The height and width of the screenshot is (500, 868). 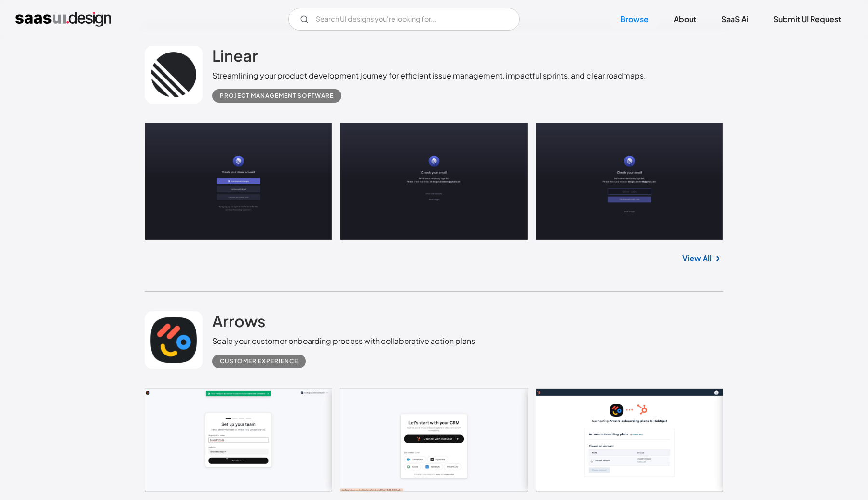 What do you see at coordinates (63, 19) in the screenshot?
I see `a: home` at bounding box center [63, 19].